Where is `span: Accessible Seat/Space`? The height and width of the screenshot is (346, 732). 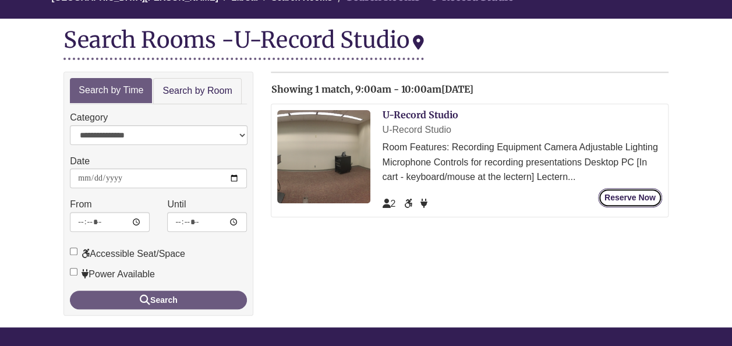 span: Accessible Seat/Space is located at coordinates (410, 203).